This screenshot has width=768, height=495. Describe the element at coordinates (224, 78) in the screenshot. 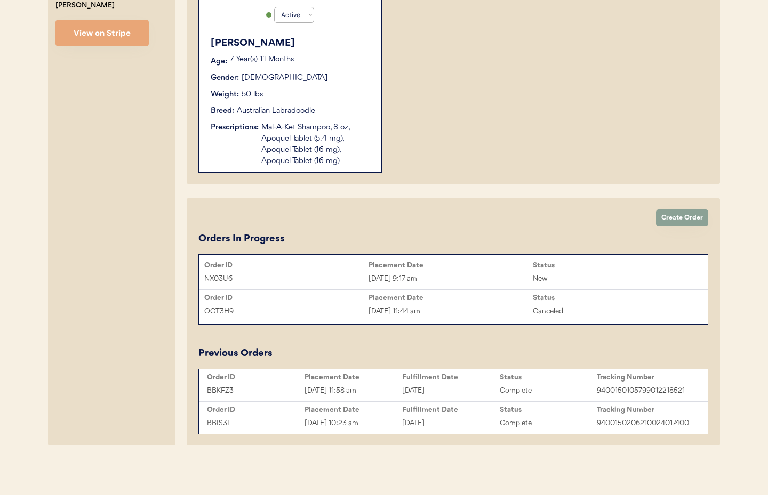

I see `div: Gender:` at that location.